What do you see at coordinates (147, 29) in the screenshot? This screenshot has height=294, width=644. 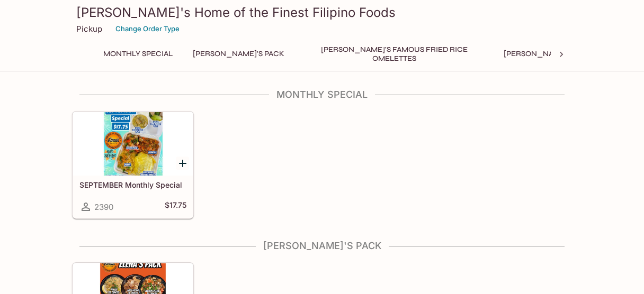 I see `button: Change Order Type` at bounding box center [147, 29].